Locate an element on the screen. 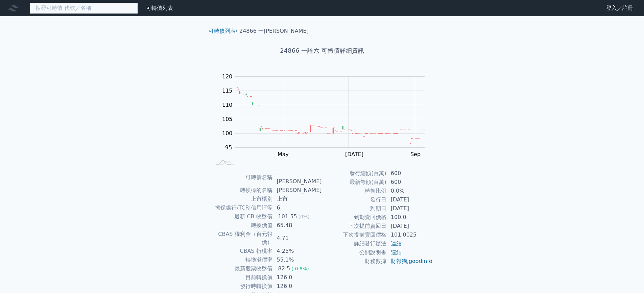  span: (-0.8%) is located at coordinates (300, 268).